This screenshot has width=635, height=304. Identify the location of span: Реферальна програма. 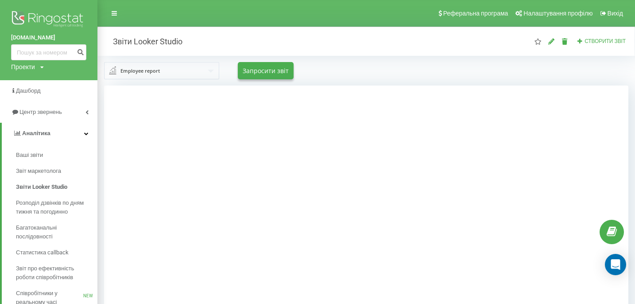
(476, 13).